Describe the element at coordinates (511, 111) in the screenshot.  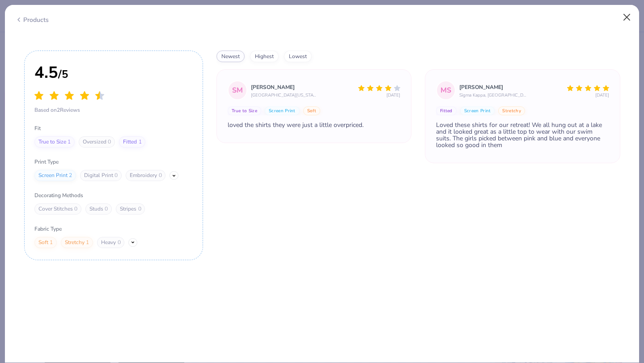
I see `button: Stretchy` at that location.